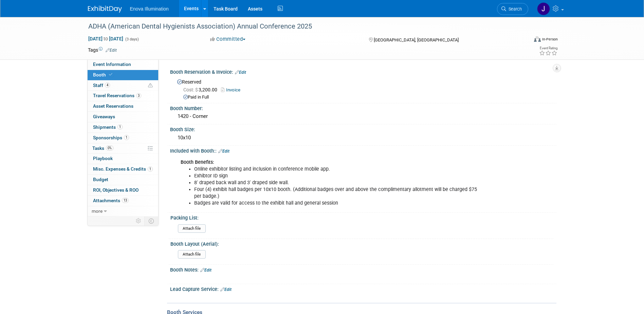  I want to click on td: Personalize Event Tab Strip, so click(138, 221).